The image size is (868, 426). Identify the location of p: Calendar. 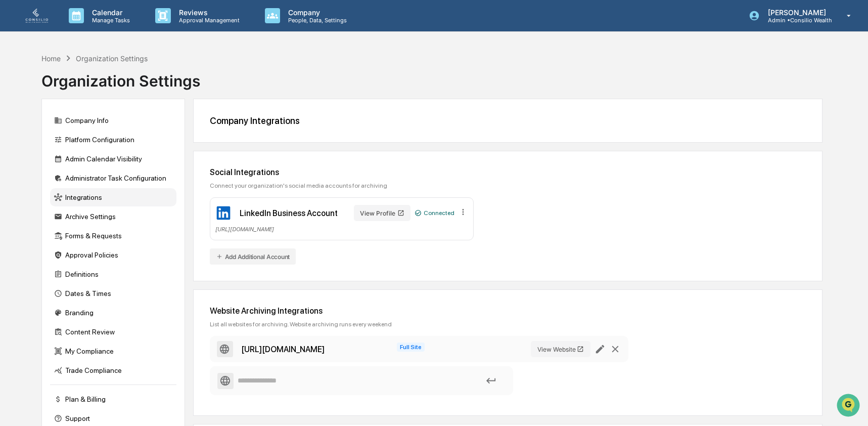
(109, 12).